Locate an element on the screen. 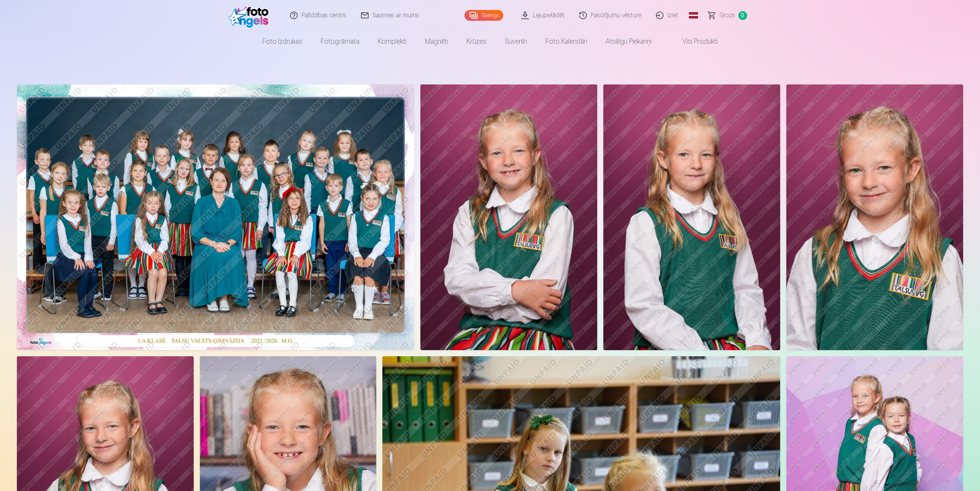 This screenshot has height=491, width=980. a: Atslēgu piekariņi is located at coordinates (629, 42).